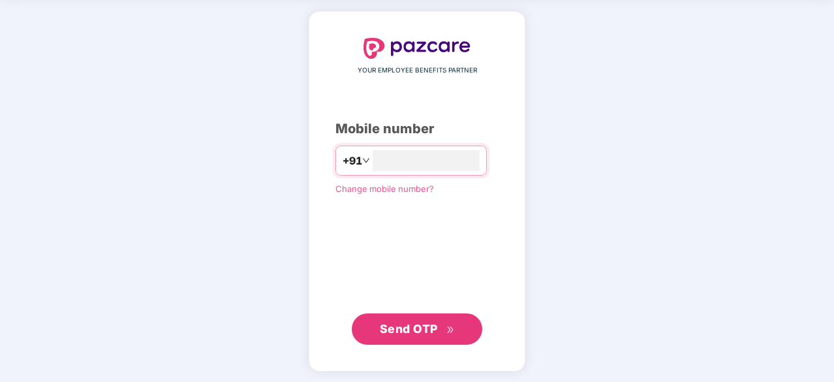 This screenshot has width=834, height=382. I want to click on span: Change mobile number?, so click(385, 189).